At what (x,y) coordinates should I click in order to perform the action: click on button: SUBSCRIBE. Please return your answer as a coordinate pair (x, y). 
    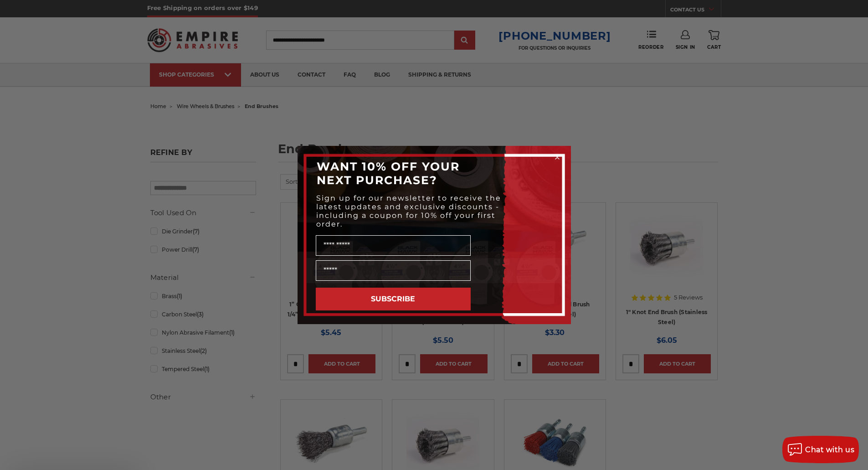
    Looking at the image, I should click on (394, 299).